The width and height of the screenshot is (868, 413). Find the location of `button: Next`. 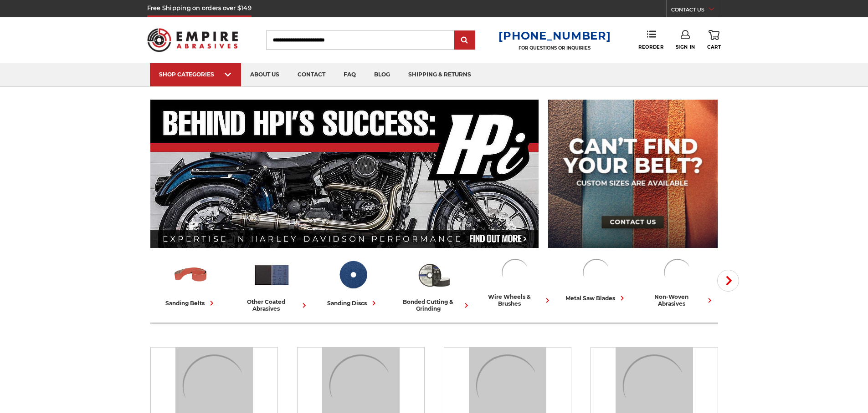

button: Next is located at coordinates (728, 281).